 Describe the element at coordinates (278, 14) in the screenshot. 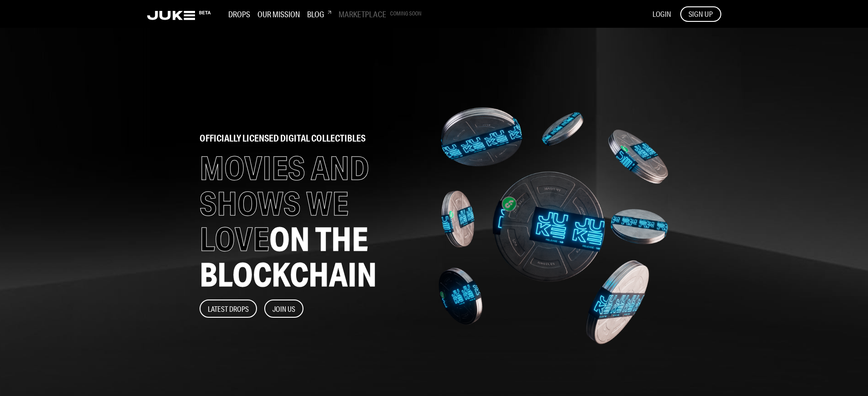

I see `h3: Our Mission` at that location.